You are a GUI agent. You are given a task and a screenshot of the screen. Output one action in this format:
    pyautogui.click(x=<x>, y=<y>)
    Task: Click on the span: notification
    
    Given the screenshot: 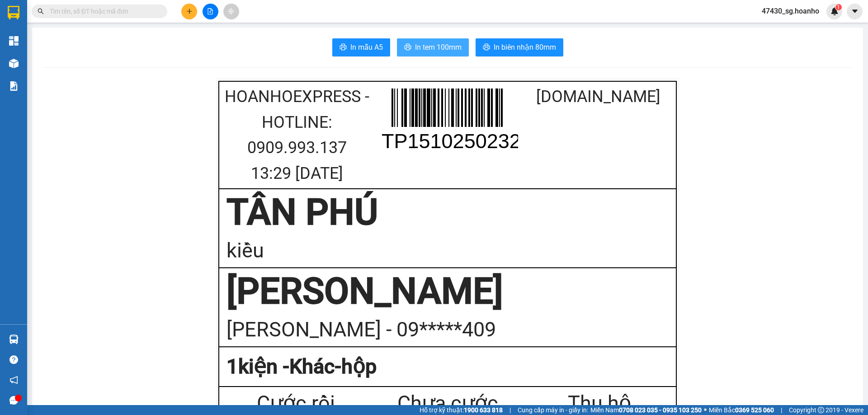 What is the action you would take?
    pyautogui.click(x=13, y=380)
    